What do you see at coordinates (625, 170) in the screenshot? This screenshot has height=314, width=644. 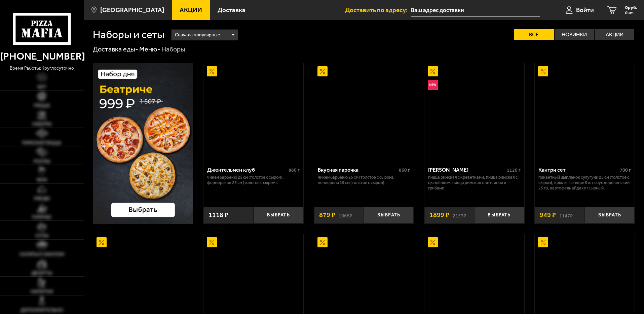 I see `span: 700 г` at bounding box center [625, 170].